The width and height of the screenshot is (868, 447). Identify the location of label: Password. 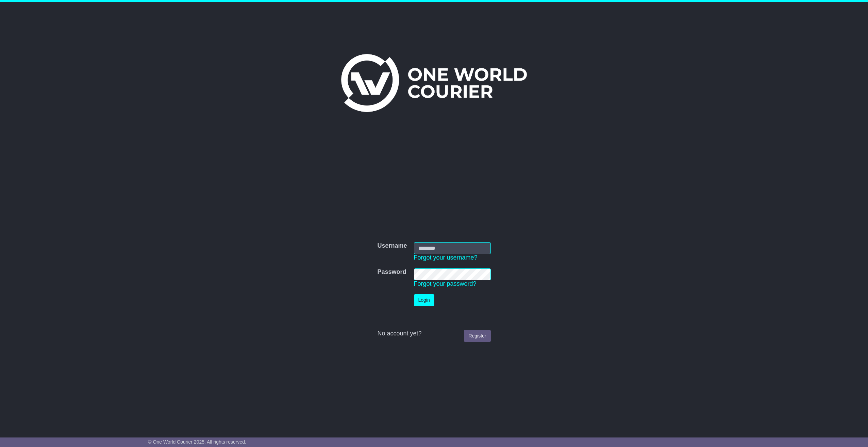
(392, 272).